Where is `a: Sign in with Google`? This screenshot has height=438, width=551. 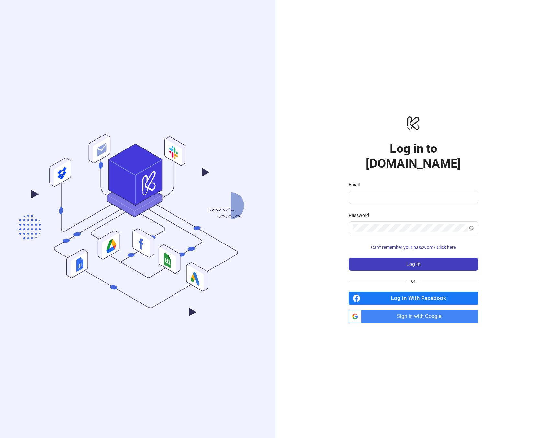
a: Sign in with Google is located at coordinates (414, 316).